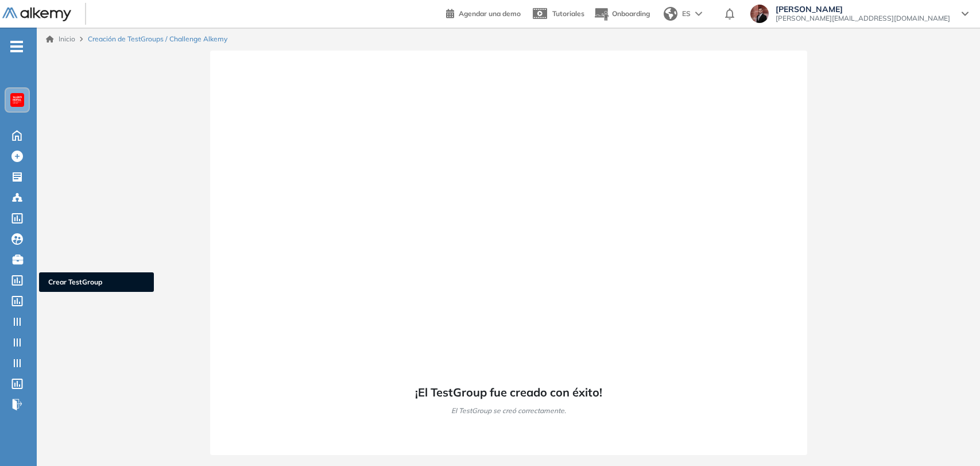  Describe the element at coordinates (157, 39) in the screenshot. I see `span: Creación de TestGroups / Challenge Alkemy` at that location.